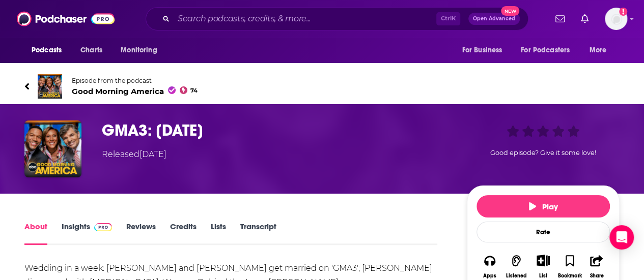 The height and width of the screenshot is (280, 644). I want to click on img: User Profile, so click(616, 19).